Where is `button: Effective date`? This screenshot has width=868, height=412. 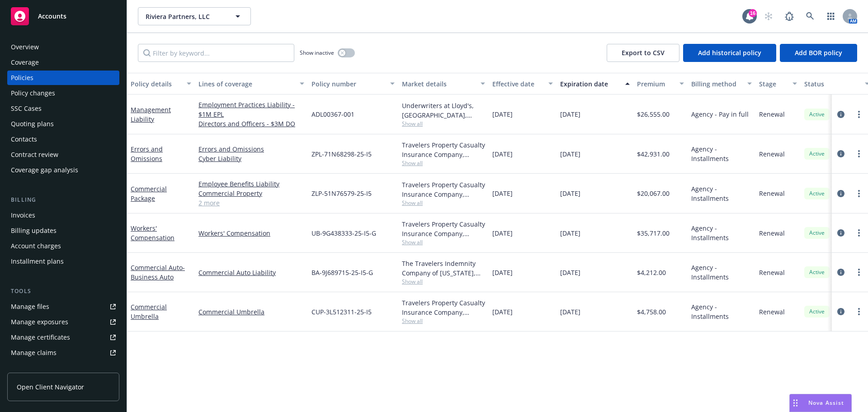 button: Effective date is located at coordinates (522, 84).